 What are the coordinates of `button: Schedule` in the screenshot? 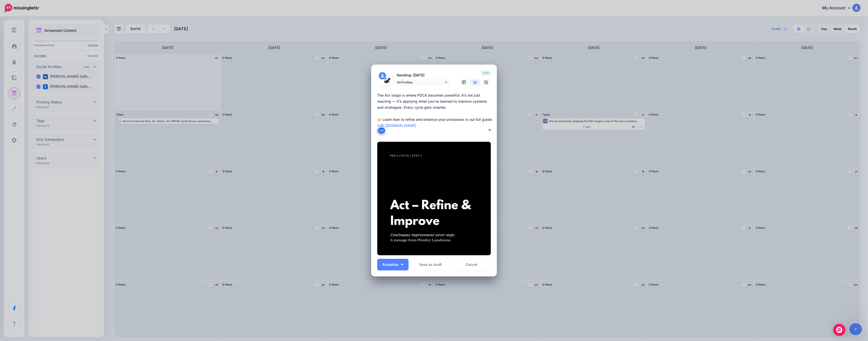 It's located at (393, 265).